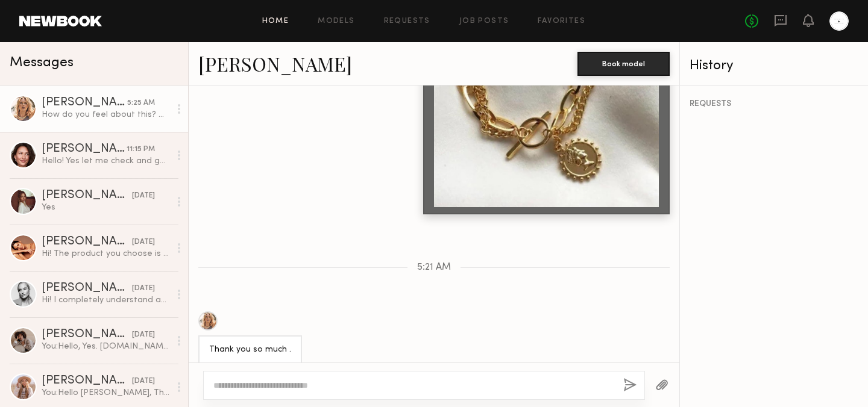 The image size is (868, 407). I want to click on div: 11:15 PM, so click(140, 149).